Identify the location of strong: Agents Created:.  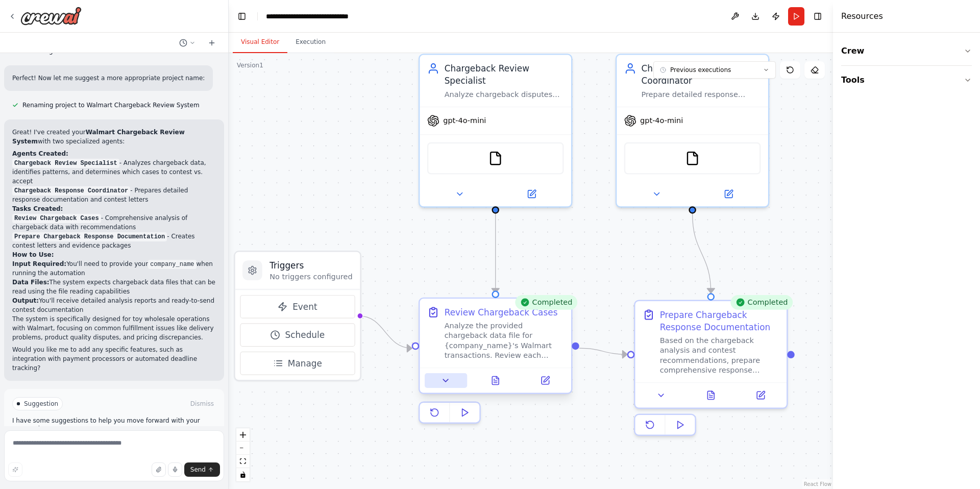
(40, 154).